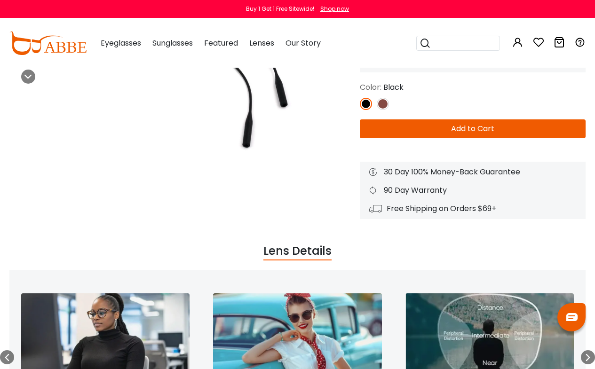  I want to click on span: Sunglasses, so click(173, 43).